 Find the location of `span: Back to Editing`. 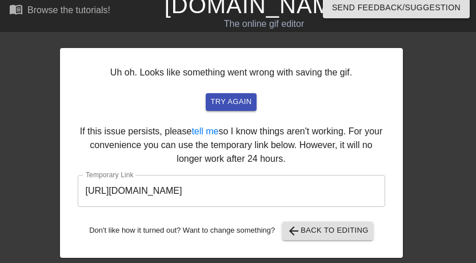

span: Back to Editing is located at coordinates (328, 231).